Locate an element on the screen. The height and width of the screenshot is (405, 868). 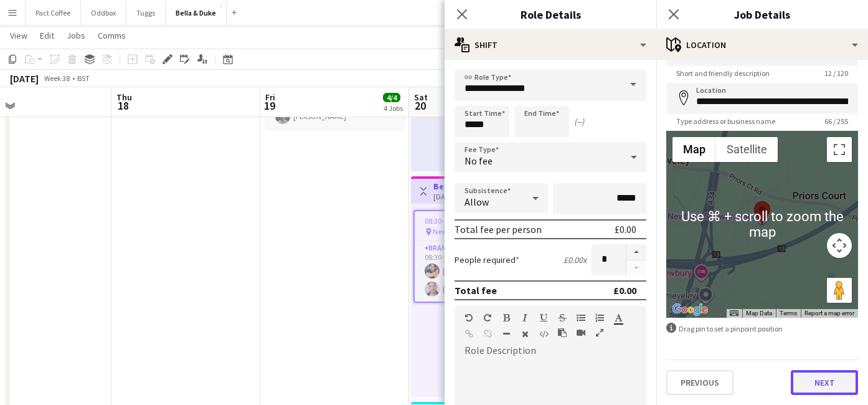
button: Ordered List is located at coordinates (600, 318).